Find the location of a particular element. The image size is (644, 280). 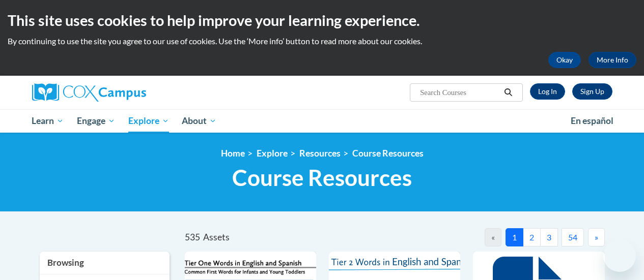

span: En español is located at coordinates (592, 120).